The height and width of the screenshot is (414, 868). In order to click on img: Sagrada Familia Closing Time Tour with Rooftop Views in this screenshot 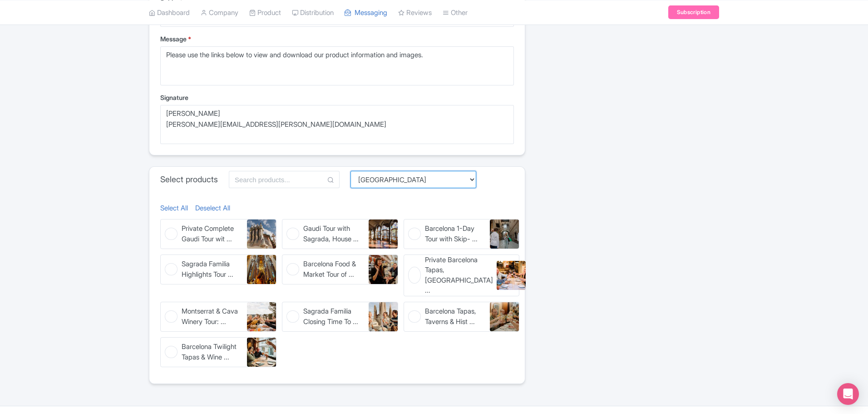, I will do `click(383, 317)`.